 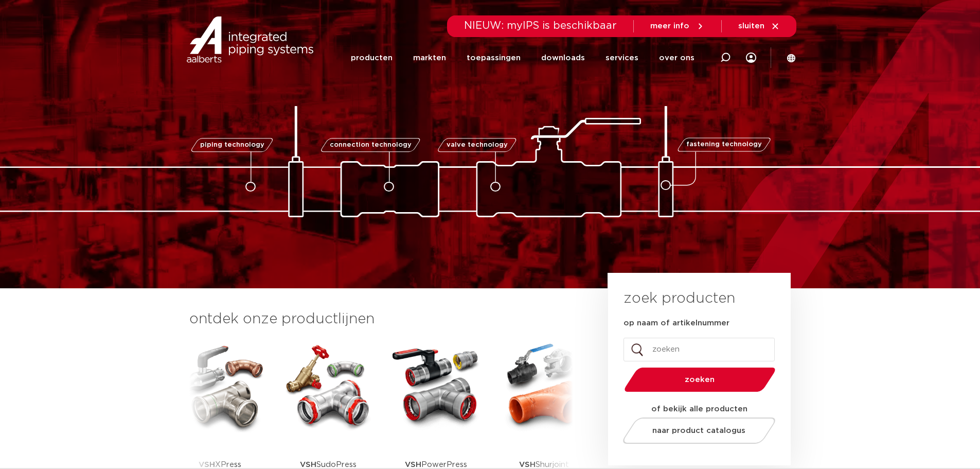 What do you see at coordinates (494, 58) in the screenshot?
I see `a: toepassingen` at bounding box center [494, 58].